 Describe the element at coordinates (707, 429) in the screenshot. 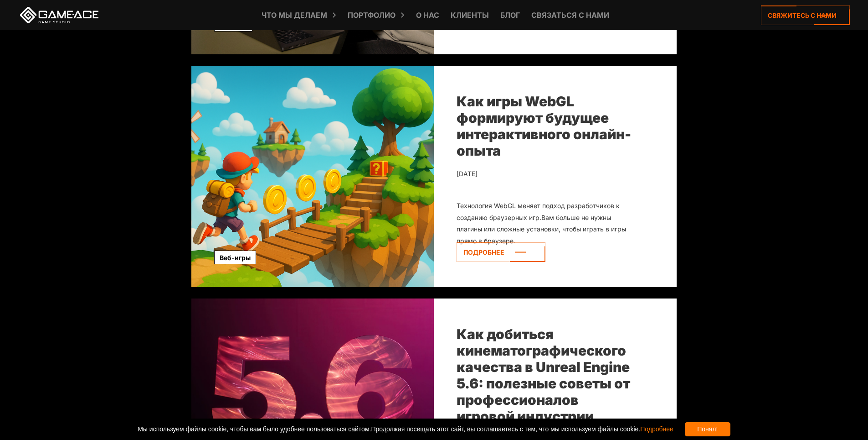

I see `ya-tr-span: Понял!` at that location.